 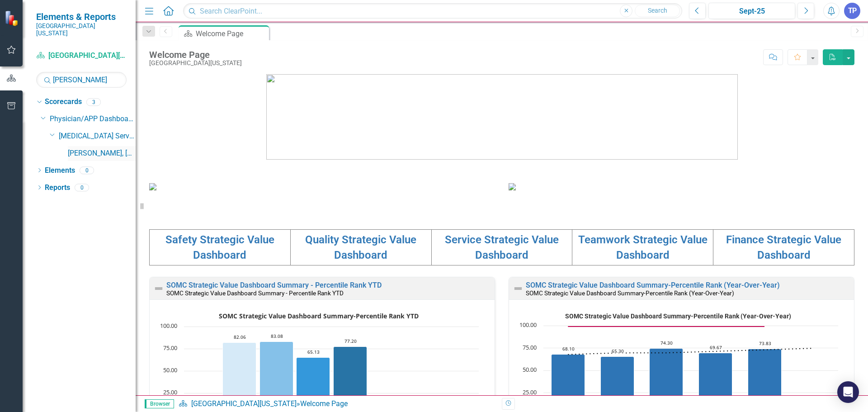 What do you see at coordinates (501, 247) in the screenshot?
I see `a: Service Strategic Value Dashboard` at bounding box center [501, 247].